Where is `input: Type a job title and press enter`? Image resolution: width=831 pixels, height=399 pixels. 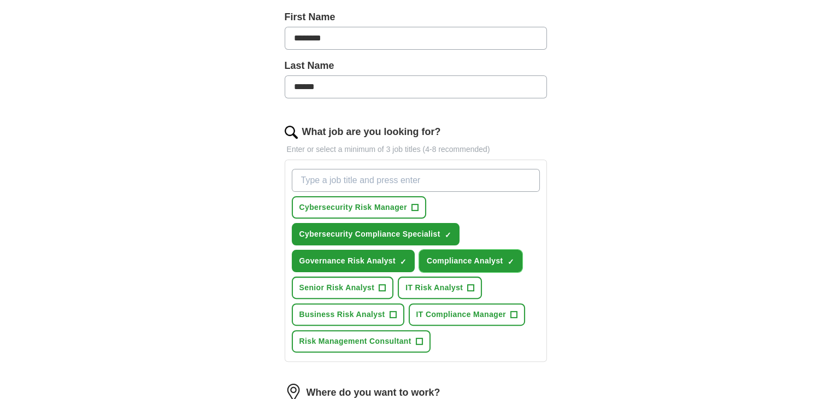 input: Type a job title and press enter is located at coordinates (416, 180).